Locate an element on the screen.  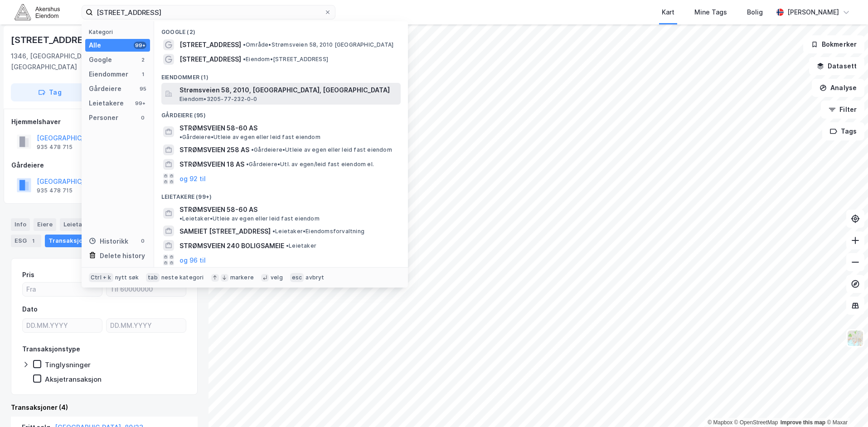
button: Tag is located at coordinates (50, 93).